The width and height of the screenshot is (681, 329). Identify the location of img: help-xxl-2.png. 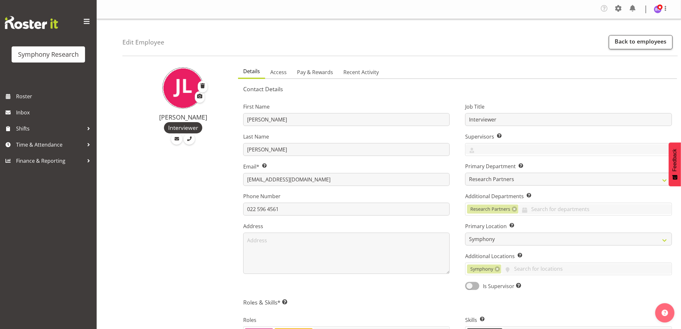
(665, 313).